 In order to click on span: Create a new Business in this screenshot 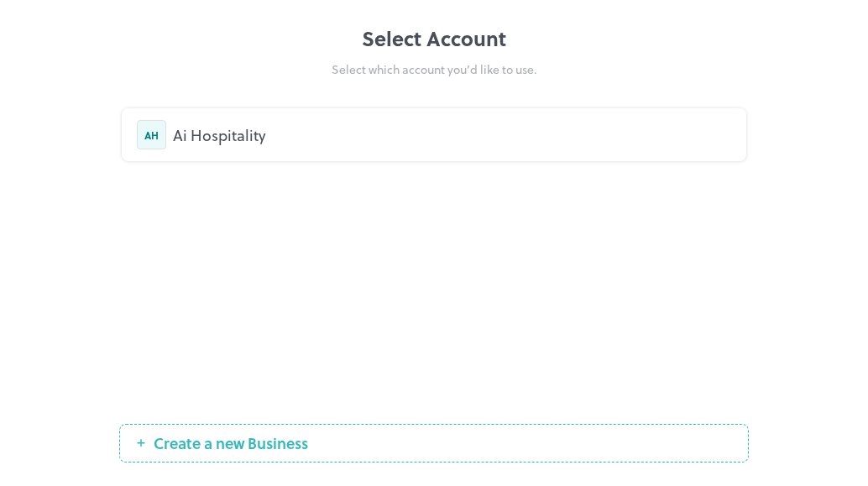, I will do `click(231, 444)`.